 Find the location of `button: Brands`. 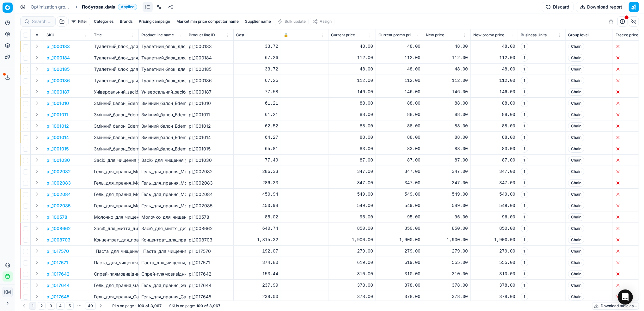

button: Brands is located at coordinates (126, 22).